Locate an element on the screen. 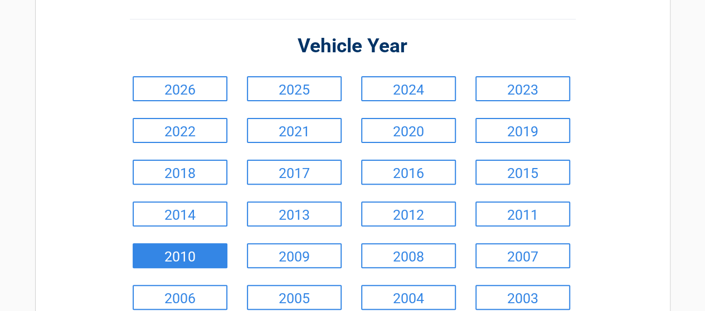 The height and width of the screenshot is (311, 705). a: 2008 is located at coordinates (408, 256).